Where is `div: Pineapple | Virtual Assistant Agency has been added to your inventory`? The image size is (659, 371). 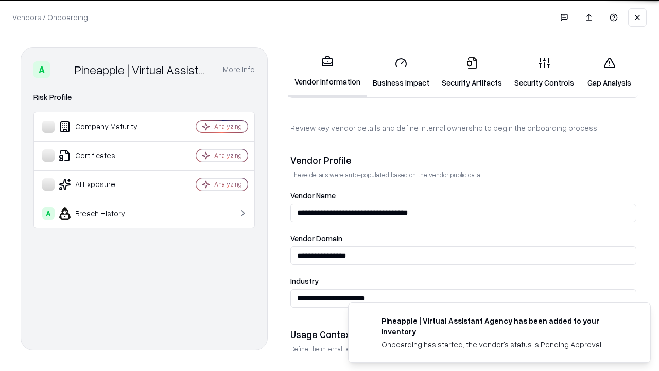 div: Pineapple | Virtual Assistant Agency has been added to your inventory is located at coordinates (504, 326).